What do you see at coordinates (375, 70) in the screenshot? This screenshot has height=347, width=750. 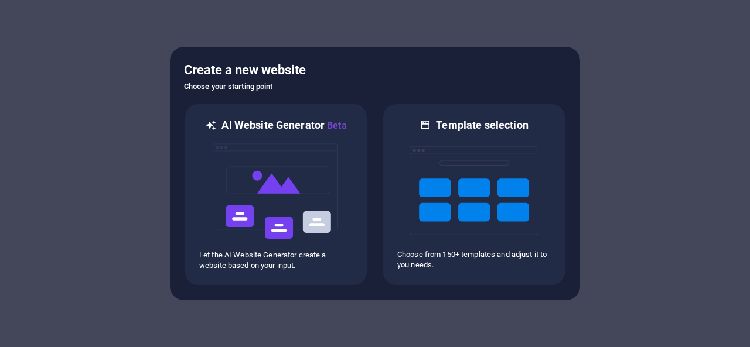 I see `h5: Create a new website` at bounding box center [375, 70].